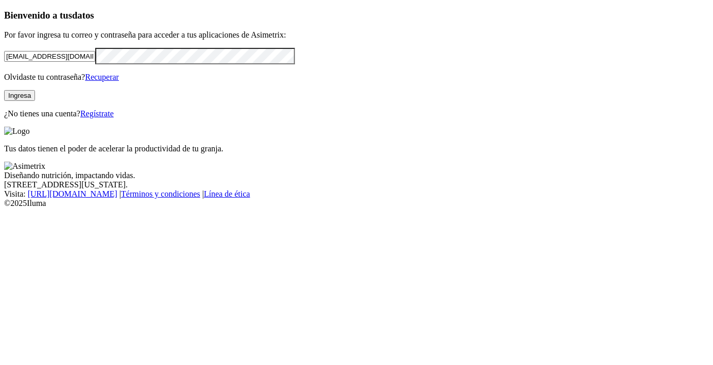 Image resolution: width=713 pixels, height=365 pixels. Describe the element at coordinates (356, 203) in the screenshot. I see `div: © 2025 Iluma` at that location.